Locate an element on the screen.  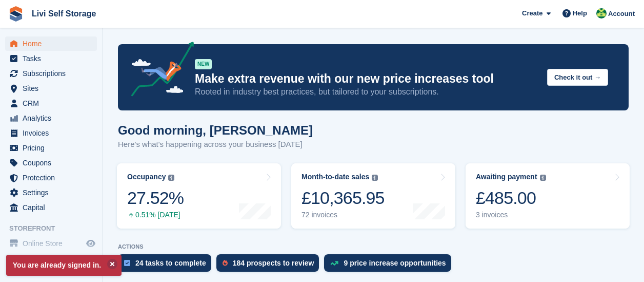
span: Pricing is located at coordinates (53, 147).